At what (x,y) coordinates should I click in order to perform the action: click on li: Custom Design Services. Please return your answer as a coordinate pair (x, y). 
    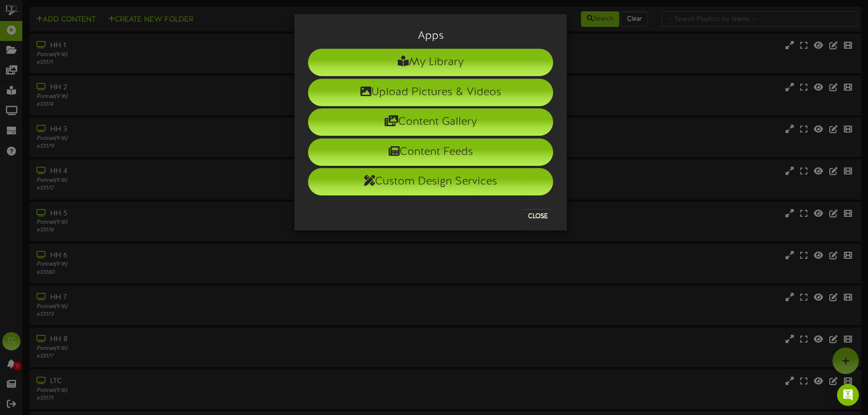
    Looking at the image, I should click on (430, 182).